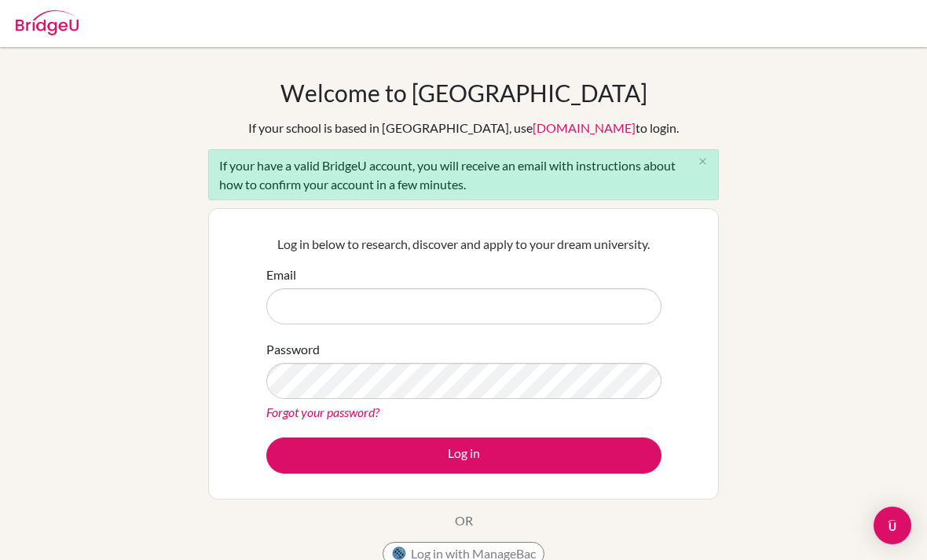  Describe the element at coordinates (464, 455) in the screenshot. I see `button: Log in` at that location.